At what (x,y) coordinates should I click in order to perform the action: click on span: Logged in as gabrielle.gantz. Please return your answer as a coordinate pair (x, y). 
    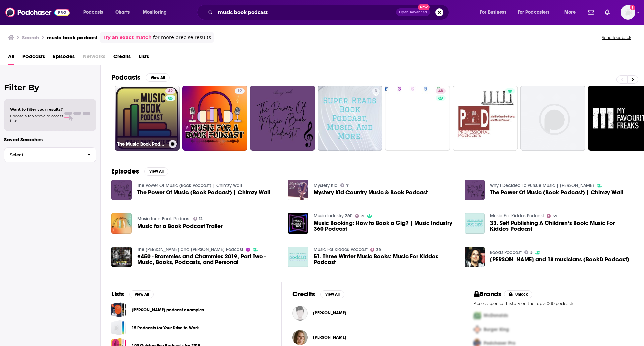
    Looking at the image, I should click on (628, 12).